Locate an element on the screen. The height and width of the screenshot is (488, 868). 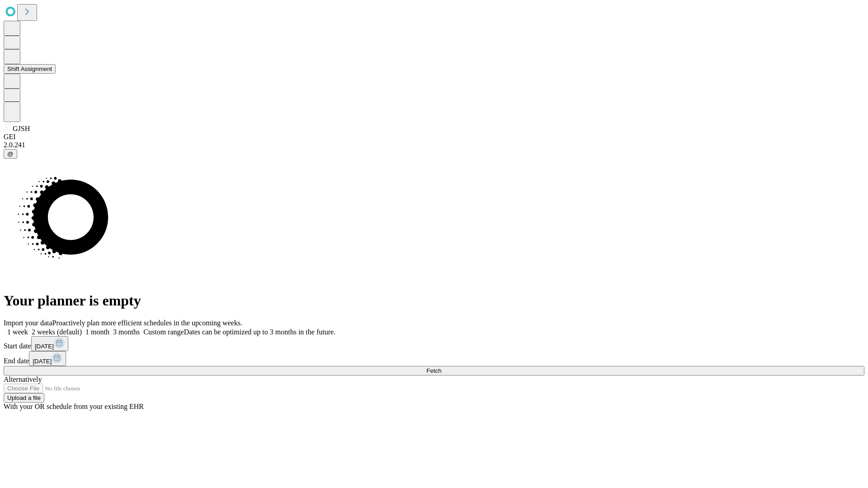
span: Alternatively is located at coordinates (22, 379).